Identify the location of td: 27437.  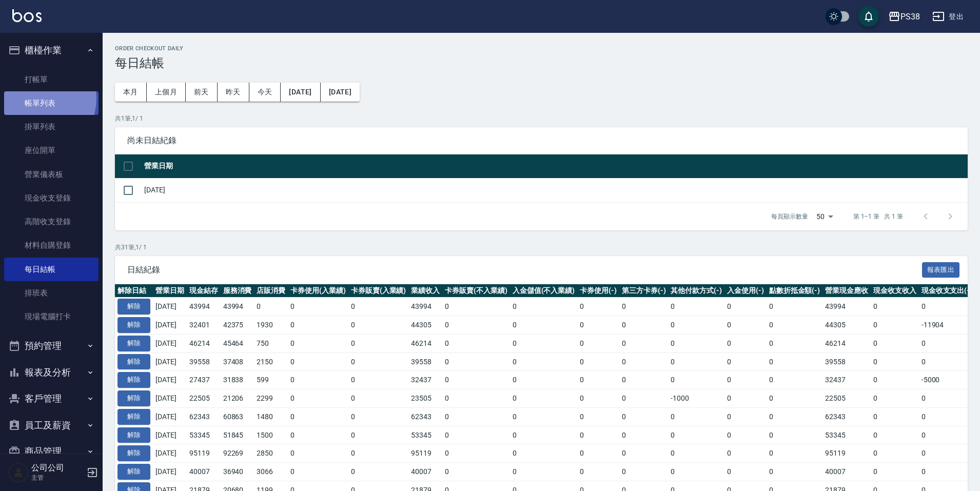
(204, 380).